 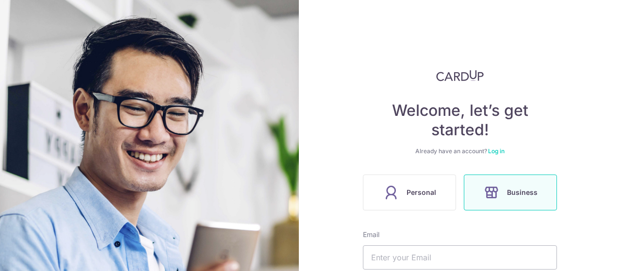 I want to click on span: Personal, so click(x=421, y=193).